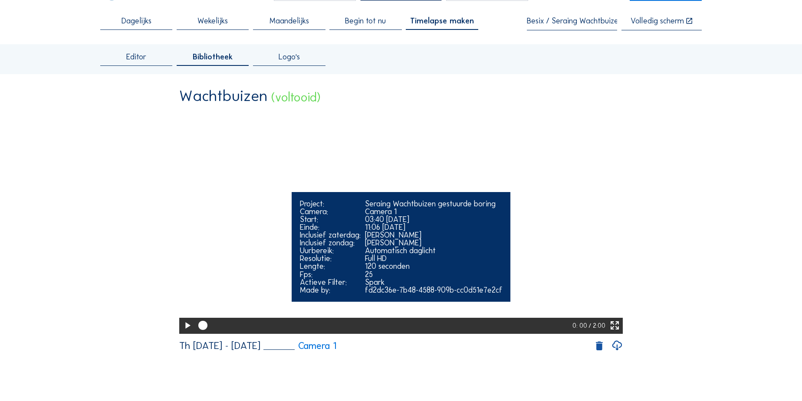 This screenshot has width=802, height=401. I want to click on div: Volledig scherm, so click(657, 21).